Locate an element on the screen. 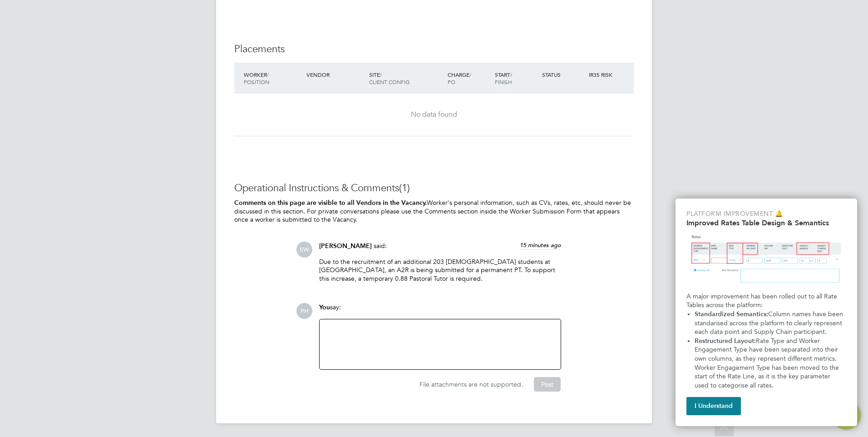  h3: Operational Instructions & Comments is located at coordinates (434, 188).